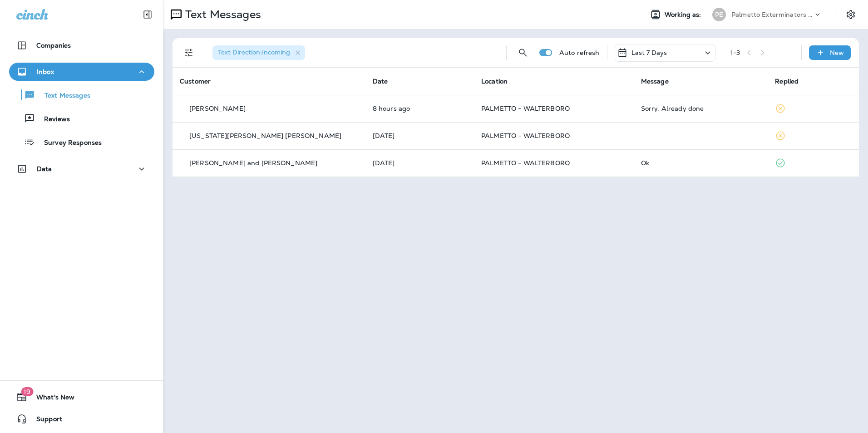  Describe the element at coordinates (259, 53) in the screenshot. I see `div: Text Direction:Incoming` at that location.